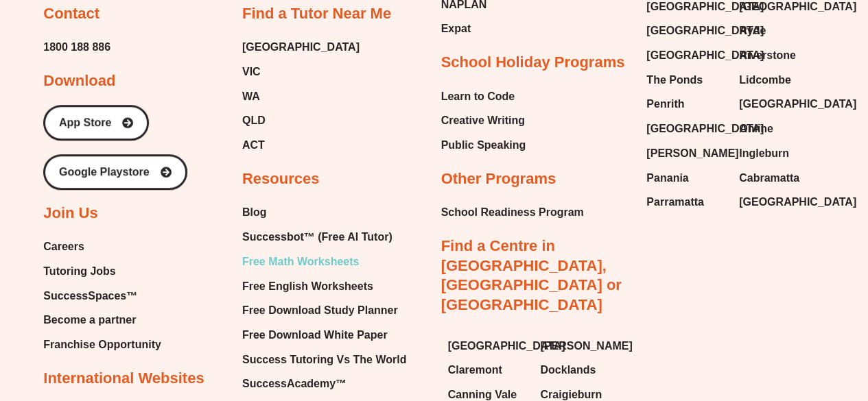 This screenshot has width=868, height=401. Describe the element at coordinates (778, 129) in the screenshot. I see `a: Online` at that location.